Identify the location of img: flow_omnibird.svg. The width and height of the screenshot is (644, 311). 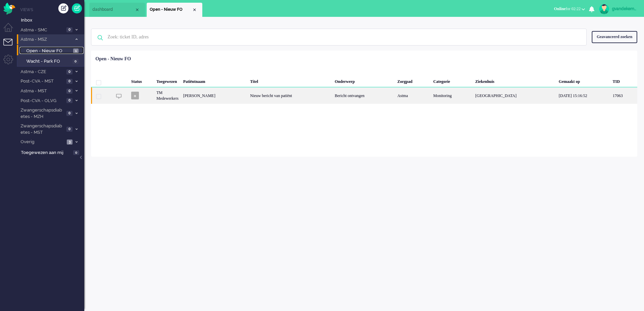
(9, 9).